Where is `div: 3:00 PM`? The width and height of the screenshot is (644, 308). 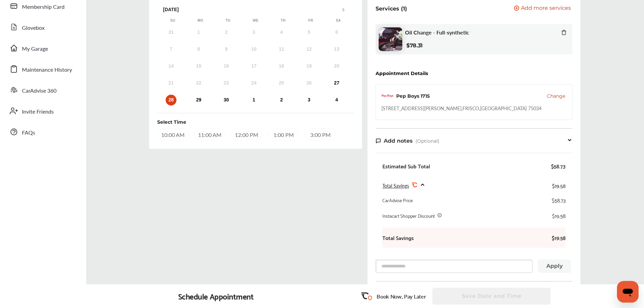
div: 3:00 PM is located at coordinates (320, 135).